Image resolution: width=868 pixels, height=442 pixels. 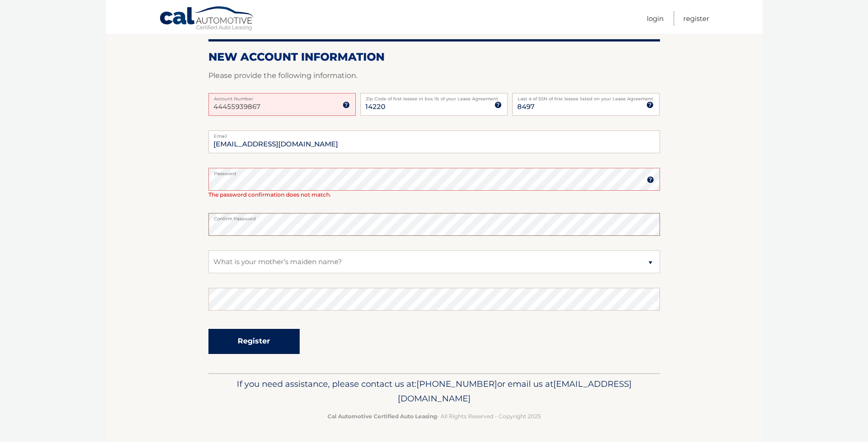 I want to click on label: Last 4 of SSN of first lessee listed on your Lease Agreement, so click(x=586, y=97).